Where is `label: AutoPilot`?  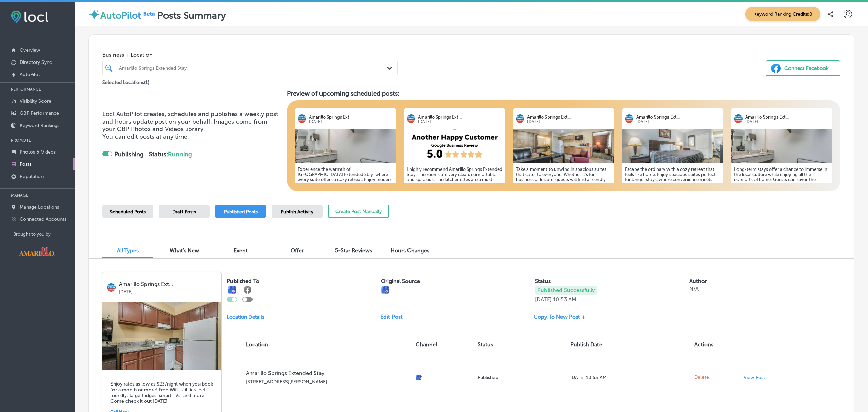
label: AutoPilot is located at coordinates (121, 16).